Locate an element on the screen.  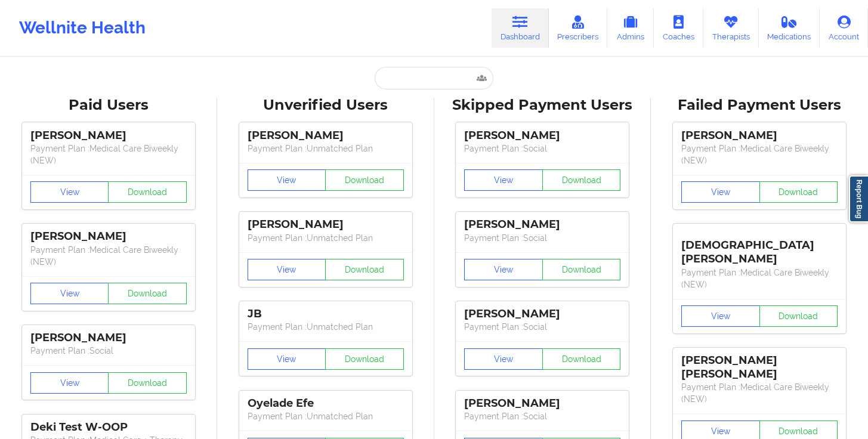
a: Dashboard is located at coordinates (520, 28).